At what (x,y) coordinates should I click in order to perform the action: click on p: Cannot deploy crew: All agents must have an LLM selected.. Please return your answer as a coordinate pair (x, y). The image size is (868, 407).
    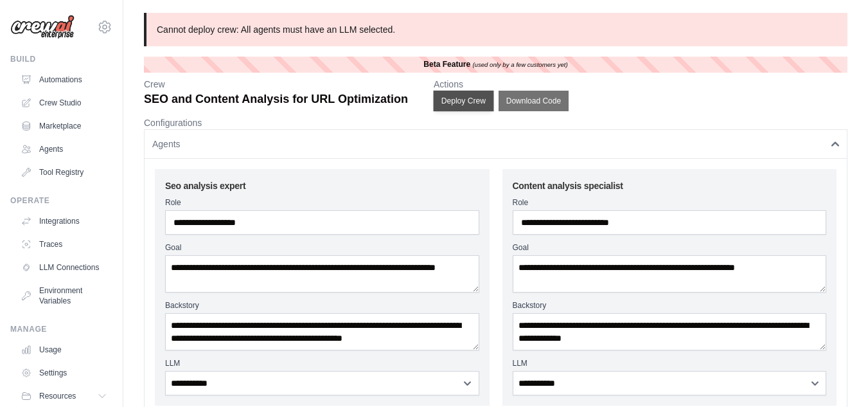
    Looking at the image, I should click on (495, 29).